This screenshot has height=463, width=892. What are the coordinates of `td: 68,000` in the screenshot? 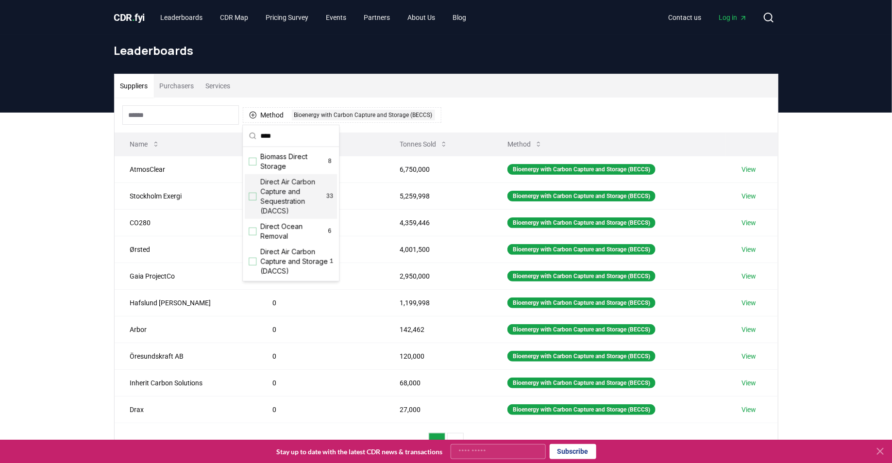 It's located at (438, 382).